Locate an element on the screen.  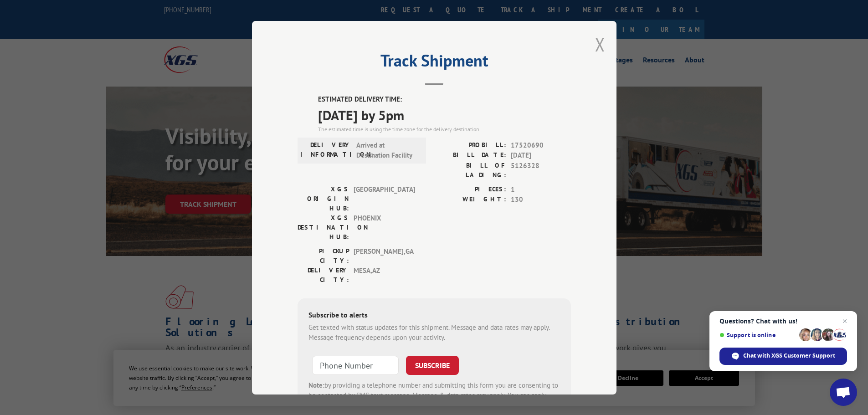
label: PICKUP CITY: is located at coordinates (323, 255).